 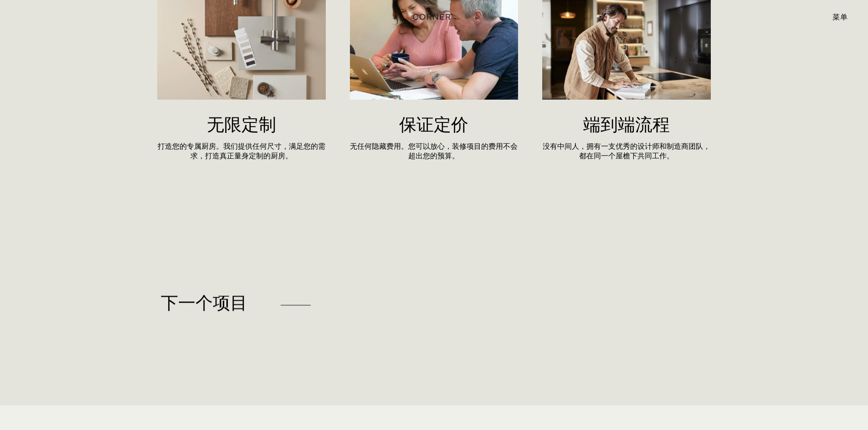 I want to click on a: 家, so click(x=434, y=17).